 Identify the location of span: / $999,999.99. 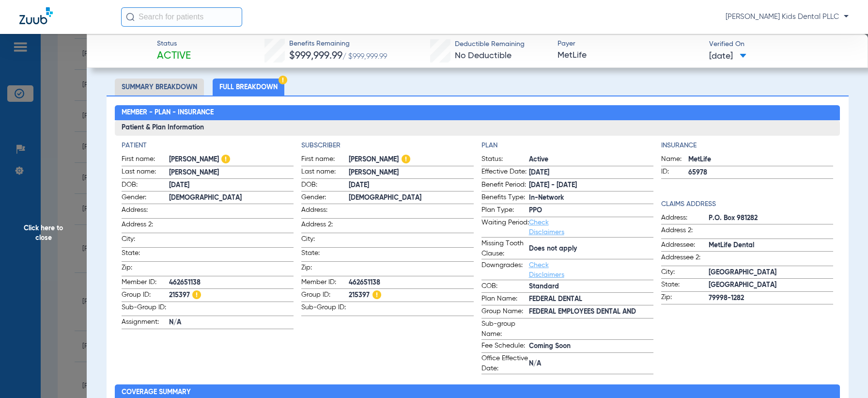
(365, 57).